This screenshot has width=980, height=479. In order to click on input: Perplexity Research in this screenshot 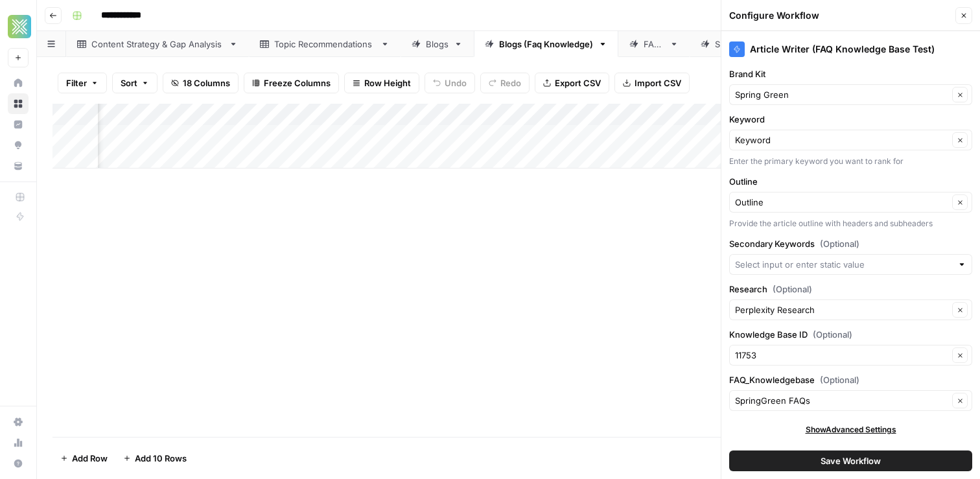, I will do `click(841, 310)`.